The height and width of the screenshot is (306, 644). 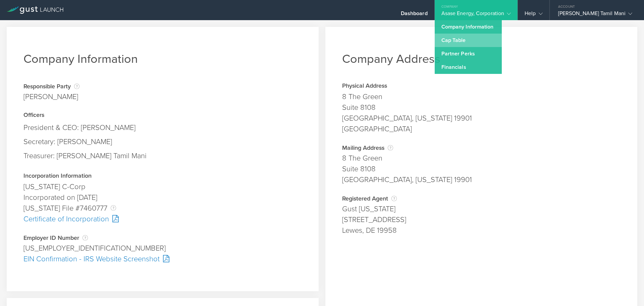 What do you see at coordinates (534, 15) in the screenshot?
I see `div: Help` at bounding box center [534, 15].